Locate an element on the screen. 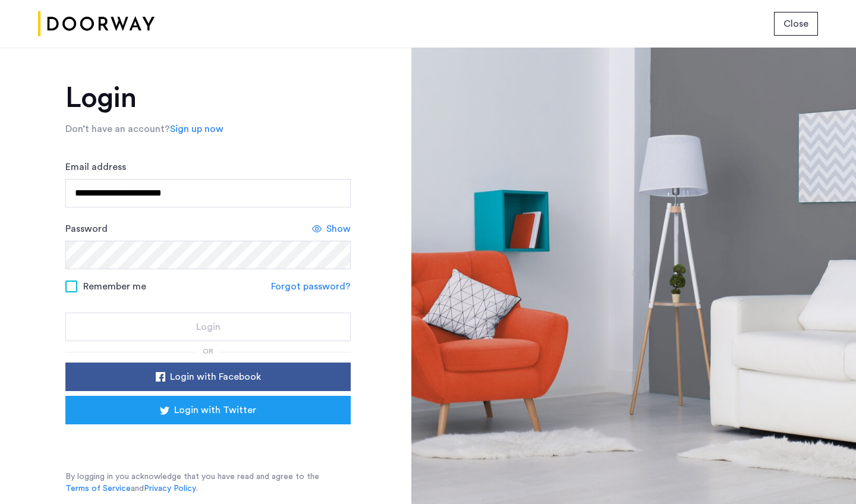 Image resolution: width=856 pixels, height=504 pixels. h1: Login is located at coordinates (208, 98).